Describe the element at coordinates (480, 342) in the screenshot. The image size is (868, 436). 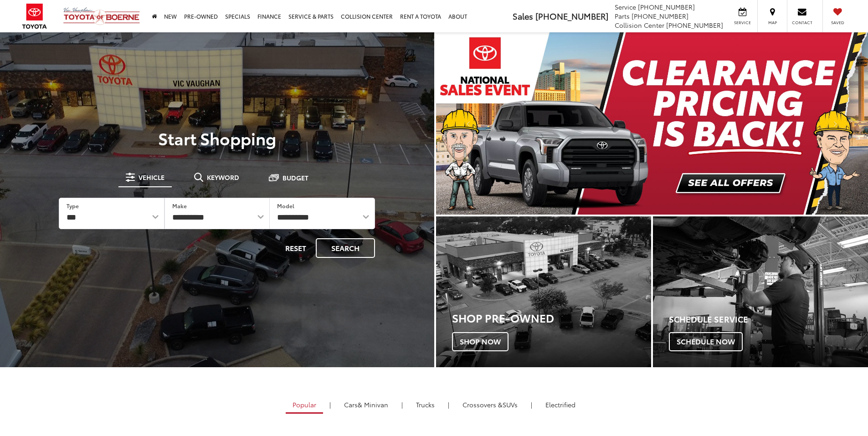
I see `span: Shop Now` at that location.